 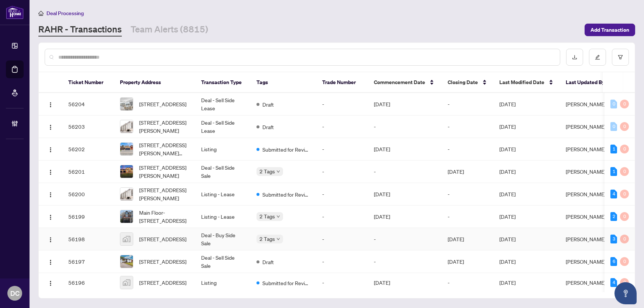 What do you see at coordinates (88, 261) in the screenshot?
I see `td: 56197` at bounding box center [88, 261].